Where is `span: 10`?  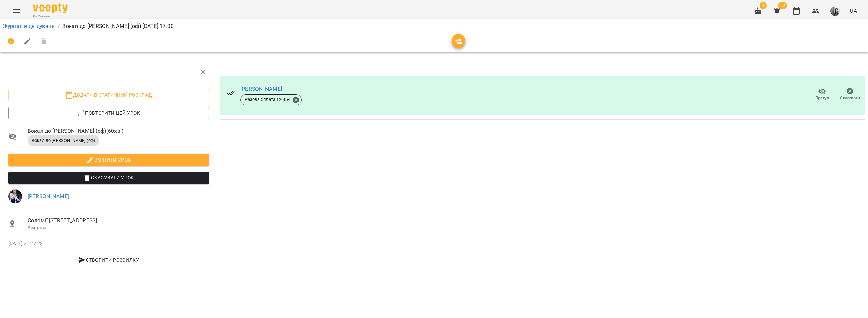
span: 10 is located at coordinates (783, 6).